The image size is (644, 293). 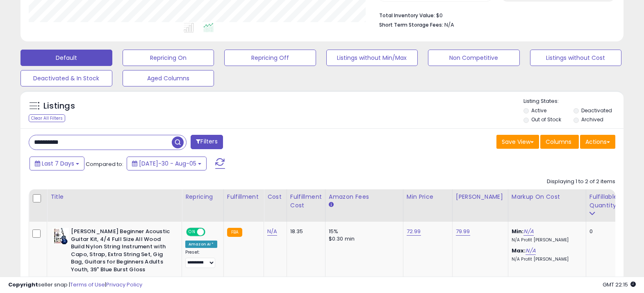 What do you see at coordinates (574, 101) in the screenshot?
I see `p: Listing States:` at bounding box center [574, 101].